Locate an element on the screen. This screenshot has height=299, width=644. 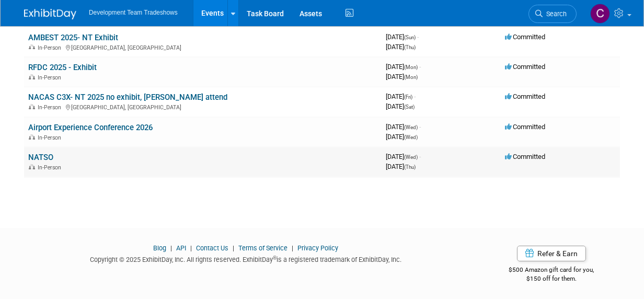
span: (Sat) is located at coordinates (409, 106).